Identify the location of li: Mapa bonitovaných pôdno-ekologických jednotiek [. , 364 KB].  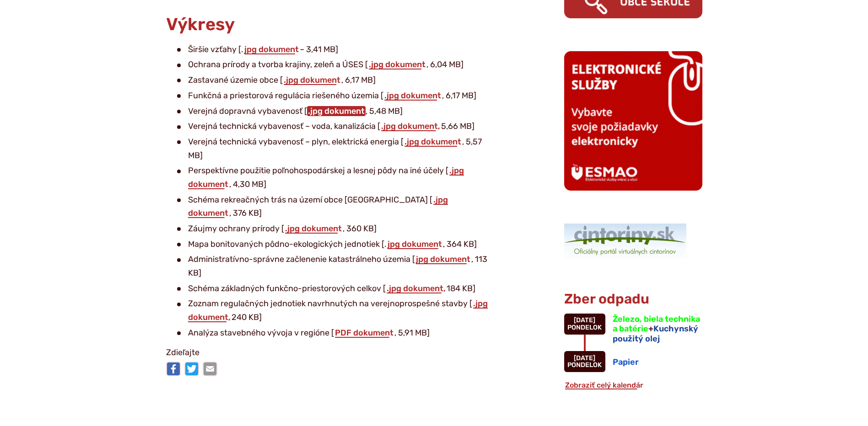
(334, 245).